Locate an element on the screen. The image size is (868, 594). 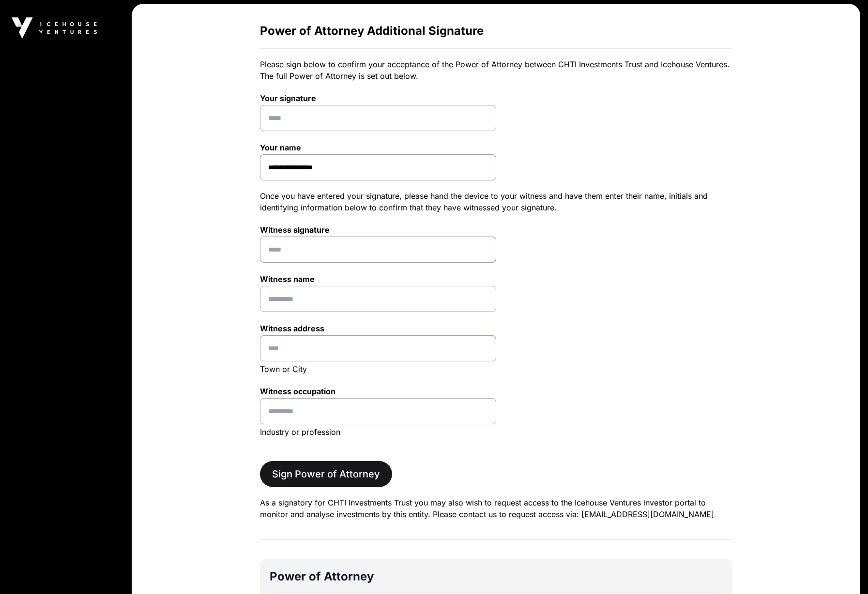
label: Your name is located at coordinates (378, 148).